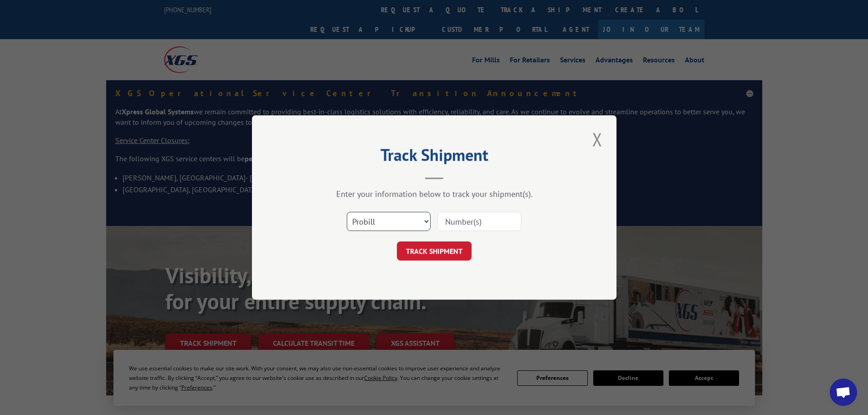 Image resolution: width=868 pixels, height=415 pixels. Describe the element at coordinates (434, 194) in the screenshot. I see `div: Enter your information below to track your shipment(s).` at that location.